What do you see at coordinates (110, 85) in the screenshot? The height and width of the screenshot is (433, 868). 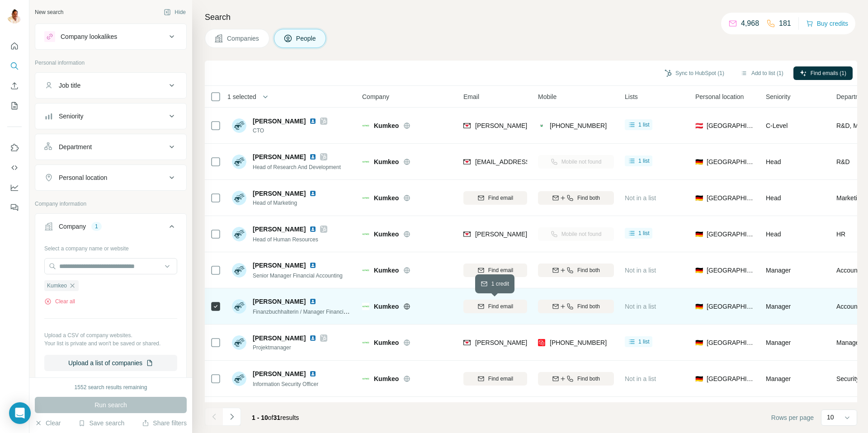 I see `button: Job title` at bounding box center [110, 85].